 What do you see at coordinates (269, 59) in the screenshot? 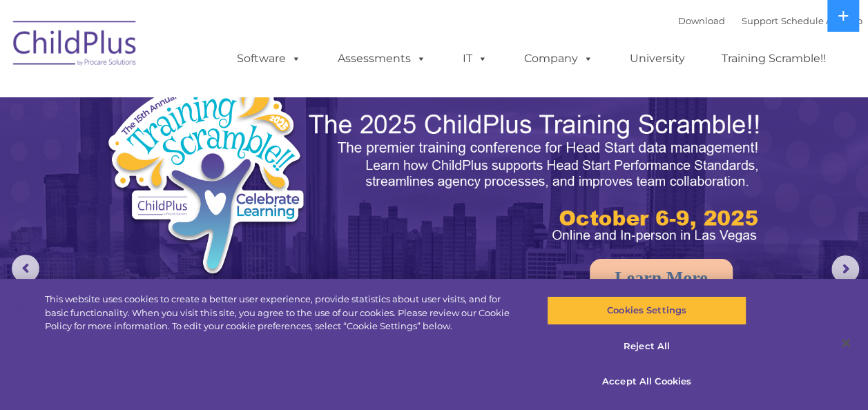
I see `a: Software` at bounding box center [269, 59].